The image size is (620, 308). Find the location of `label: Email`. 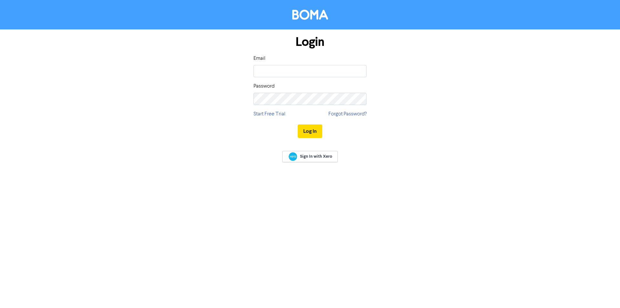

label: Email is located at coordinates (259, 58).